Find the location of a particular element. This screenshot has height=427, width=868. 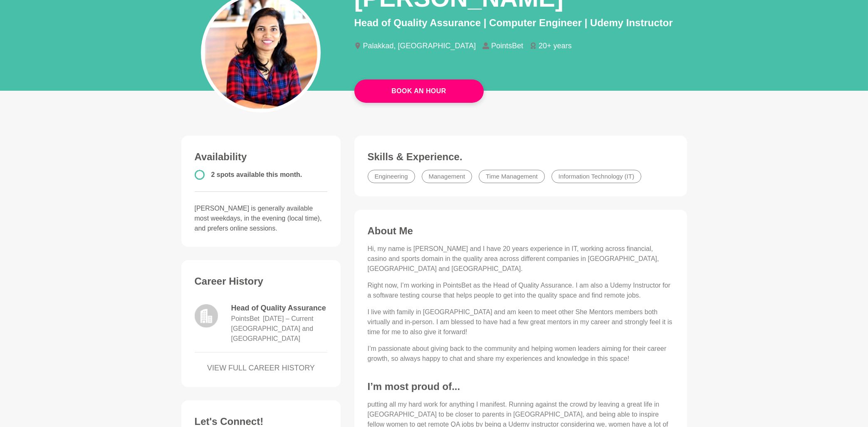

h3: Skills & Experience. is located at coordinates (521, 157).